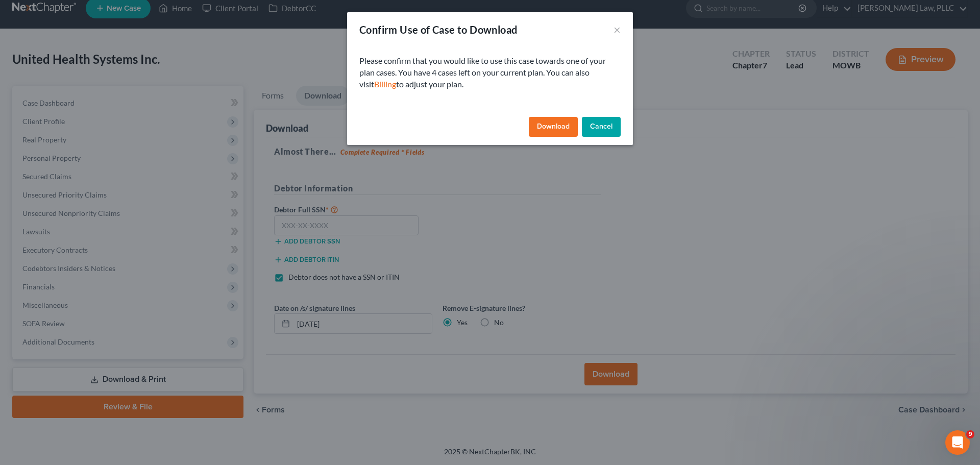 Image resolution: width=980 pixels, height=465 pixels. I want to click on button: Cancel, so click(601, 127).